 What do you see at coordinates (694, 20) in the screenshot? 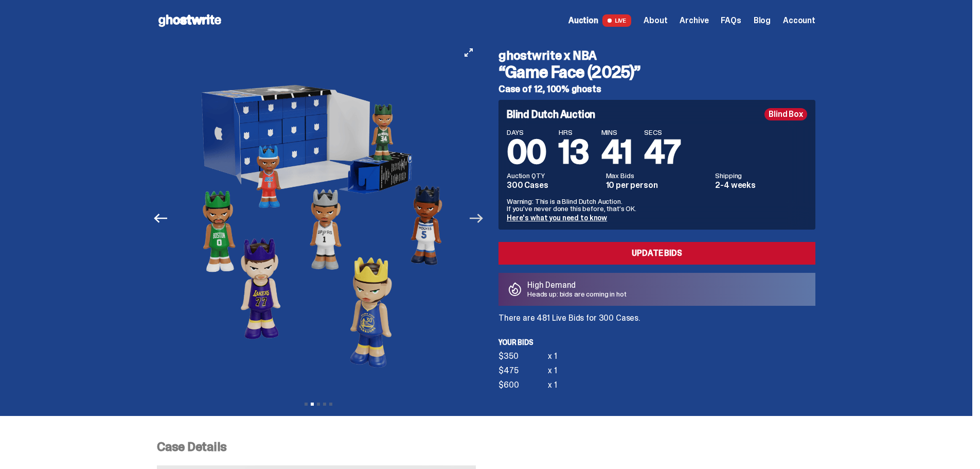
I see `span: Archive` at bounding box center [694, 20].